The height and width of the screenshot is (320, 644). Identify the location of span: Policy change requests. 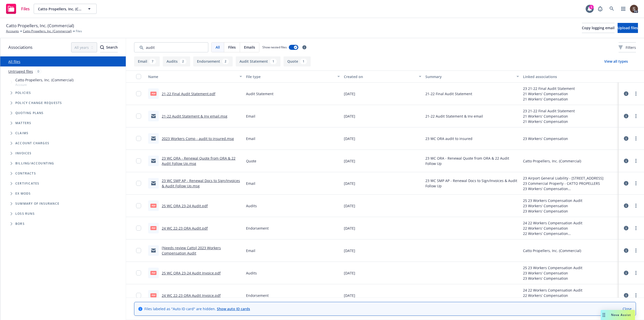
(38, 103).